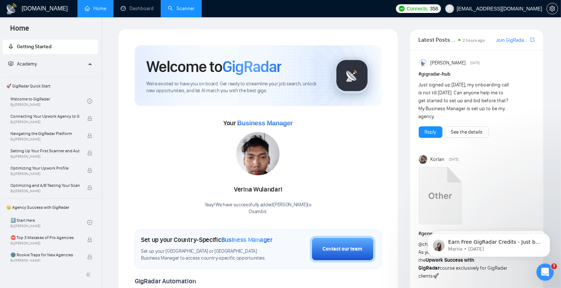 The width and height of the screenshot is (561, 288). Describe the element at coordinates (50, 86) in the screenshot. I see `span: 🚀 GigRadar Quick Start` at that location.